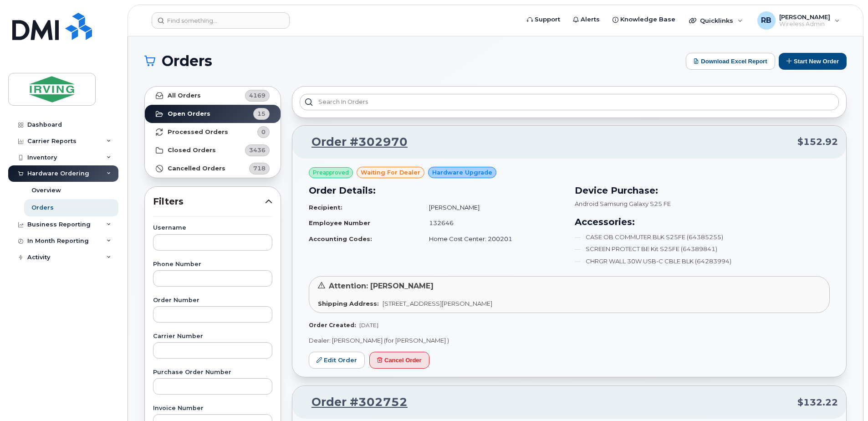 The height and width of the screenshot is (421, 868). What do you see at coordinates (492, 223) in the screenshot?
I see `td: 132646` at bounding box center [492, 223].